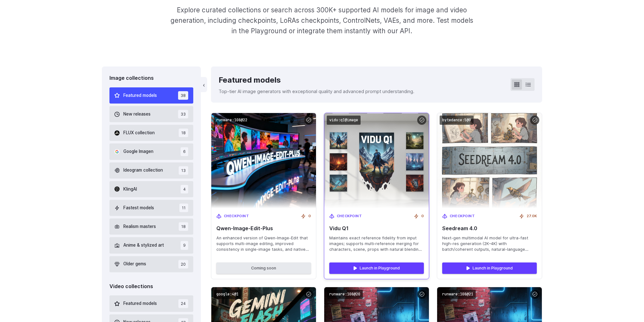 The width and height of the screenshot is (644, 322). What do you see at coordinates (457, 120) in the screenshot?
I see `code: bytedance:5@0` at bounding box center [457, 120].